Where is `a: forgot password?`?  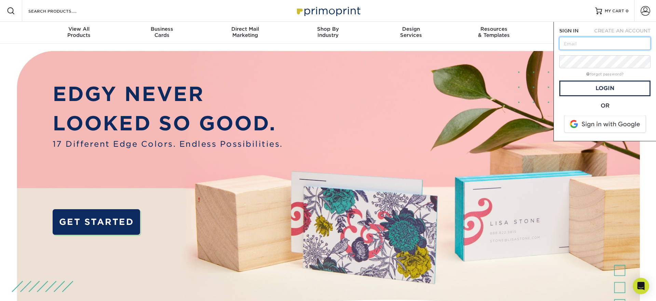
a: forgot password? is located at coordinates (605, 74).